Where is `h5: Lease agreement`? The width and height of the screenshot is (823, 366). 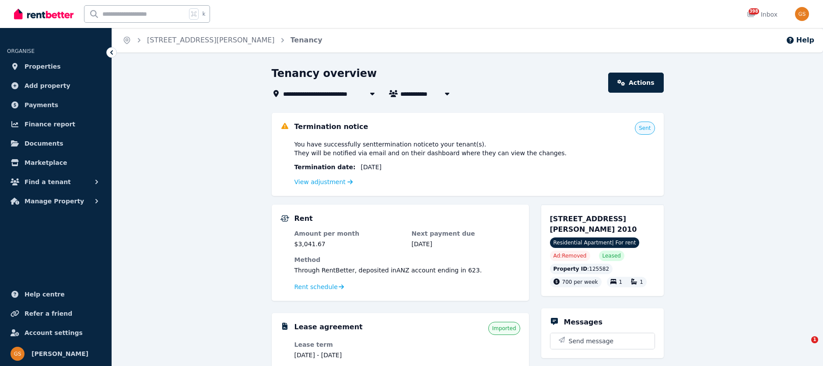 h5: Lease agreement is located at coordinates (328, 327).